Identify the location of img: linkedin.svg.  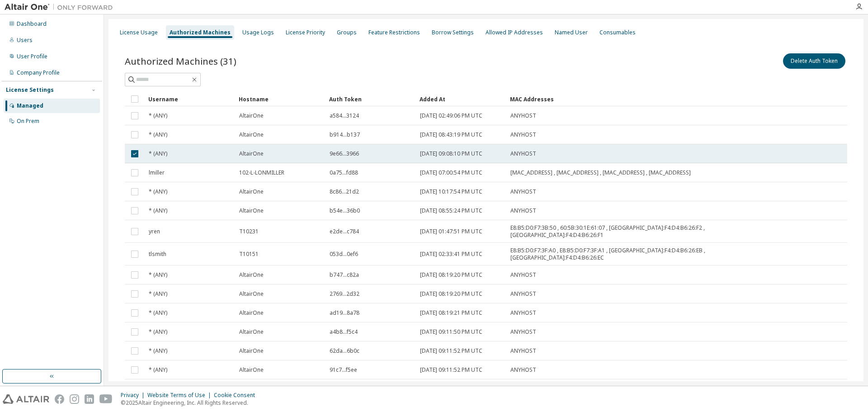
(89, 398).